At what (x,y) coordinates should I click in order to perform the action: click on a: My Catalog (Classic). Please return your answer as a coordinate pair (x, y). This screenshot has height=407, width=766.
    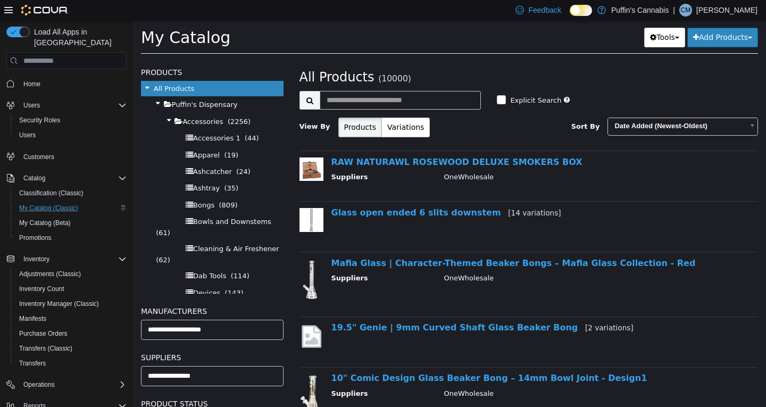
    Looking at the image, I should click on (48, 208).